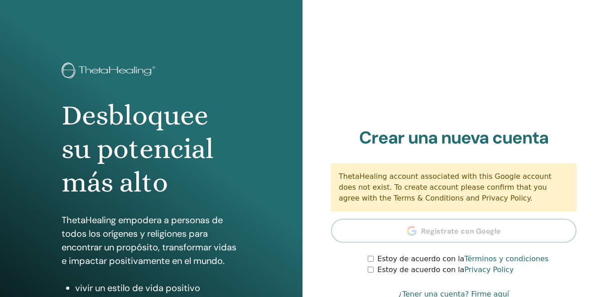 This screenshot has height=297, width=605. What do you see at coordinates (454, 138) in the screenshot?
I see `h2: Crear una nueva cuenta` at bounding box center [454, 138].